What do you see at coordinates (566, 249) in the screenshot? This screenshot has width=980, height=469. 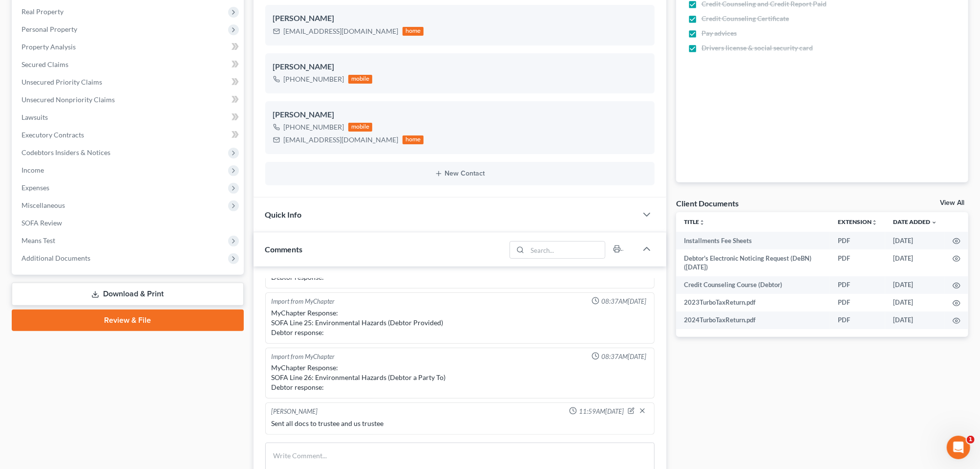 I see `input: Search...` at bounding box center [566, 249].